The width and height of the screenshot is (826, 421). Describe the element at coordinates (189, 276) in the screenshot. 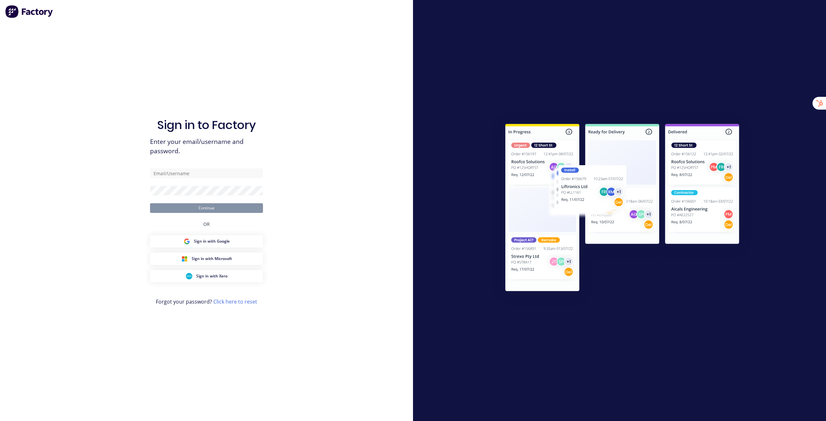

I see `img: Xero Sign in` at that location.